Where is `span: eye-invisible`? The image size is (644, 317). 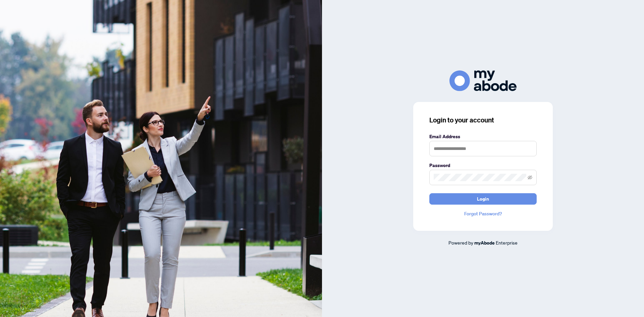
span: eye-invisible is located at coordinates (530, 178).